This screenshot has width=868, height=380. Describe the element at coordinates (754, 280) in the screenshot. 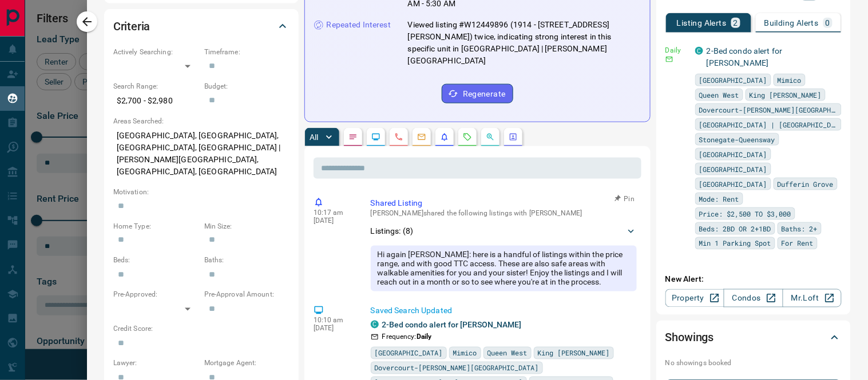

I see `p: New Alert:` at that location.